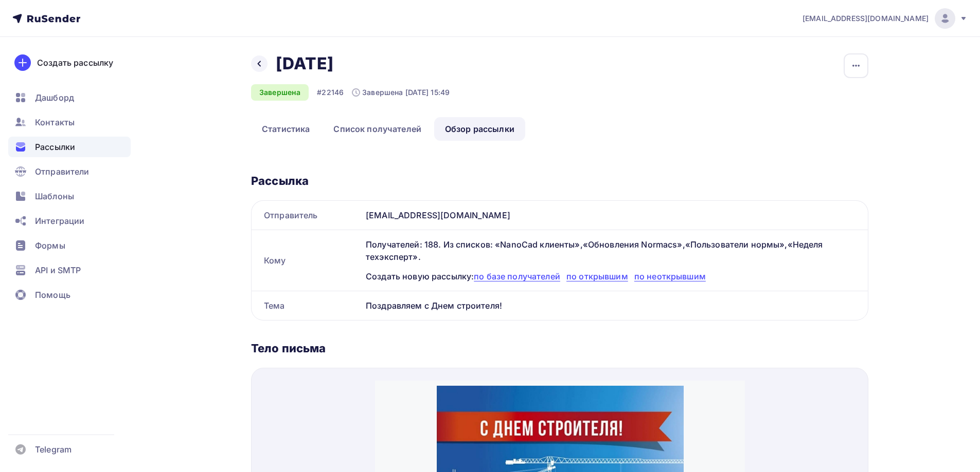  I want to click on a: Обзор рассылки, so click(480, 129).